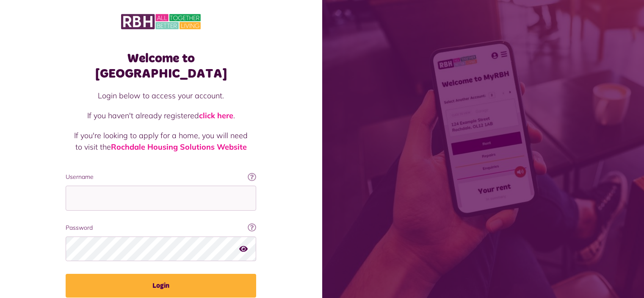  What do you see at coordinates (161, 115) in the screenshot?
I see `p: If you haven't already registered .` at bounding box center [161, 115].